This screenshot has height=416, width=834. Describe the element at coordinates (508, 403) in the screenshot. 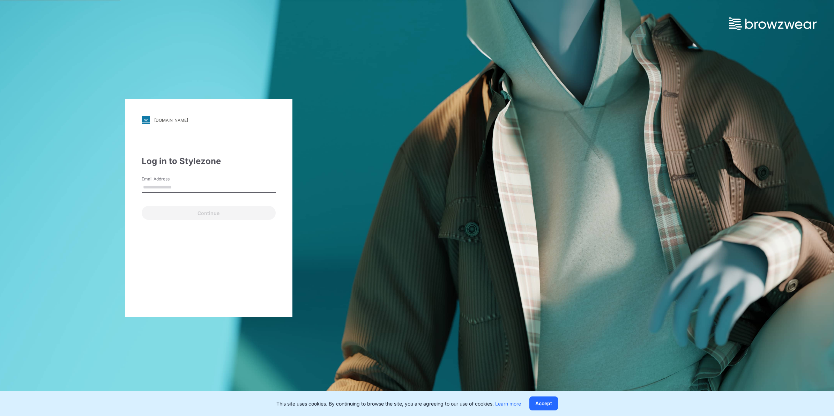

I see `a: Learn more` at that location.